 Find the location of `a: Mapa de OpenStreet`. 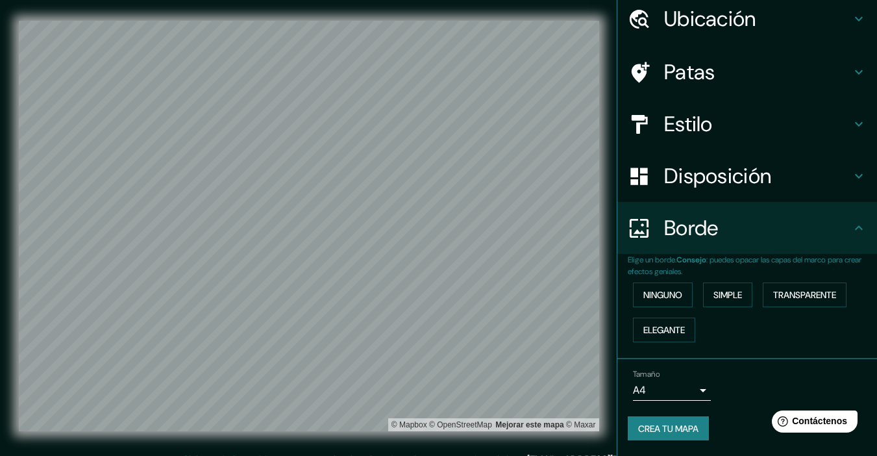

a: Mapa de OpenStreet is located at coordinates (461, 425).